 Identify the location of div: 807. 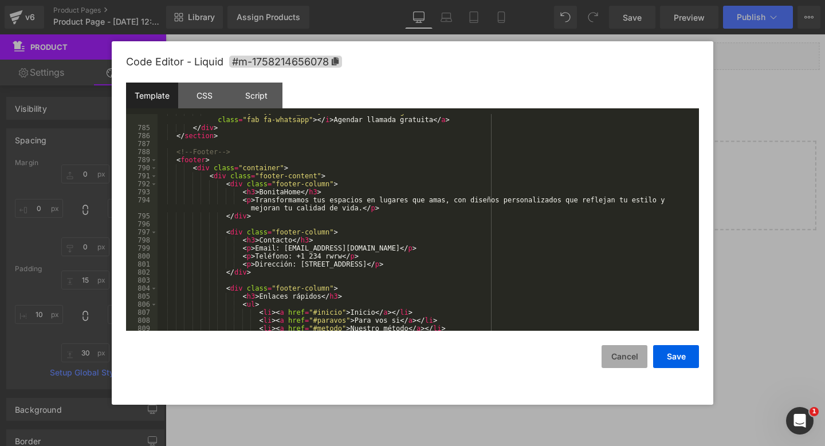
(142, 312).